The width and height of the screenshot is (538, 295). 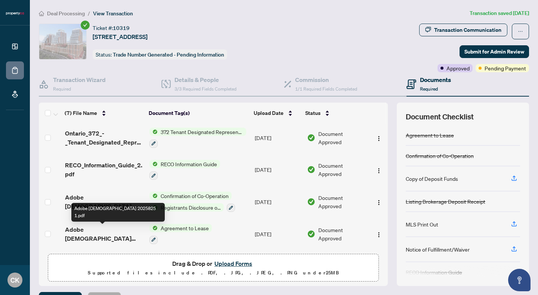 I want to click on span: 3/3 Required Fields Completed, so click(x=206, y=89).